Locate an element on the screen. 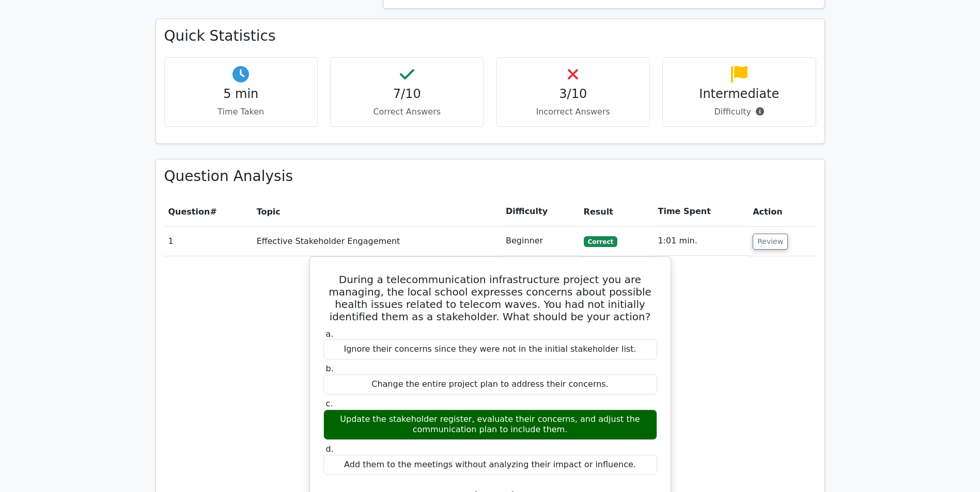 This screenshot has width=980, height=492. span: d. is located at coordinates (330, 449).